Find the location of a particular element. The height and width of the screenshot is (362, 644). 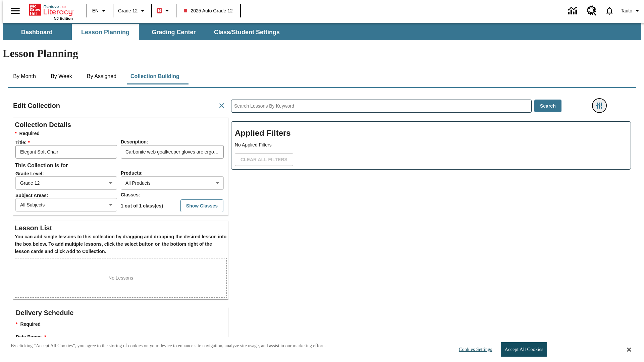

h1: Lesson Planning is located at coordinates (322, 54).